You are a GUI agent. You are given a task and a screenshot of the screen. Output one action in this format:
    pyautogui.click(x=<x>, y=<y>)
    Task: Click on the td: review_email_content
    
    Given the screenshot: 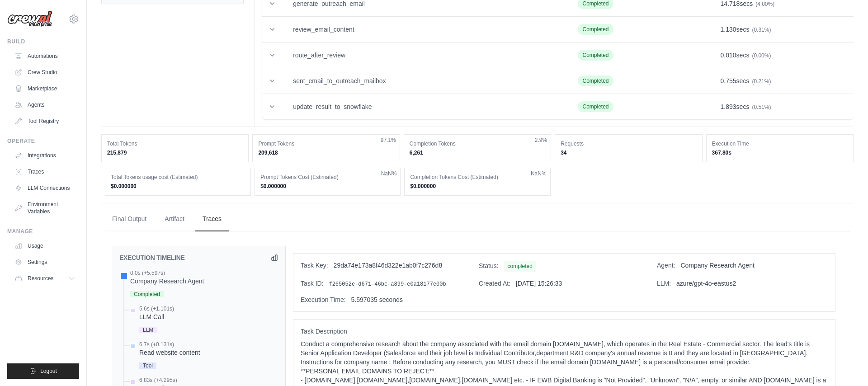 What is the action you would take?
    pyautogui.click(x=424, y=30)
    